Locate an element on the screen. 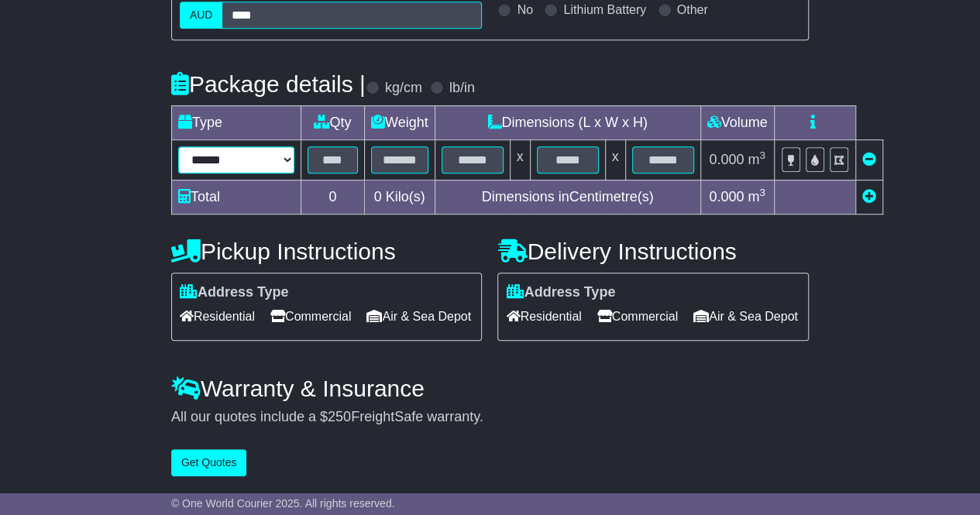 The width and height of the screenshot is (980, 515). button: Get Quotes is located at coordinates (209, 462).